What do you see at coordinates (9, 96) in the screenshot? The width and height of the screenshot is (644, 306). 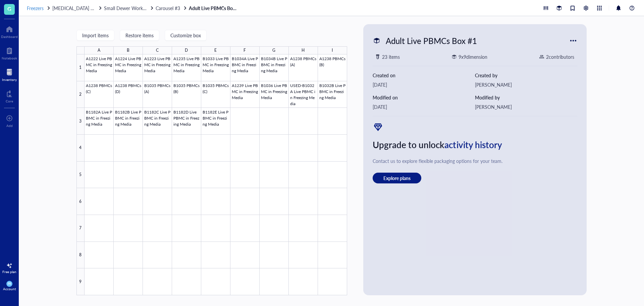 I see `a: Core` at bounding box center [9, 96].